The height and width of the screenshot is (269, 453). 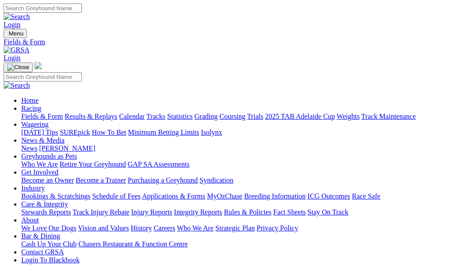 What do you see at coordinates (56, 196) in the screenshot?
I see `a: Bookings & Scratchings` at bounding box center [56, 196].